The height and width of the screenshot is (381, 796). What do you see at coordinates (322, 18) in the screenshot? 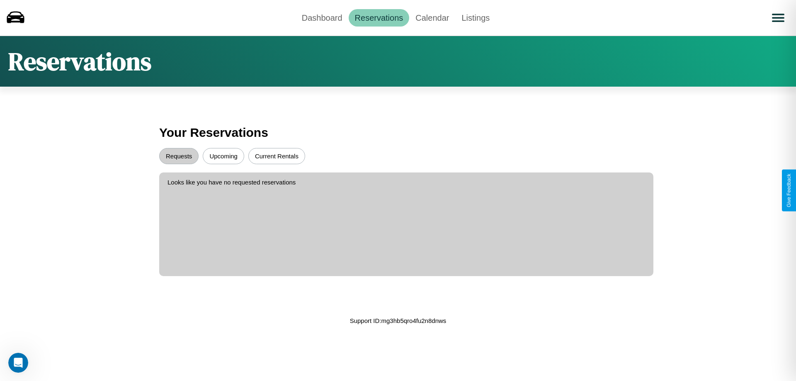
I see `a: Dashboard` at bounding box center [322, 18].